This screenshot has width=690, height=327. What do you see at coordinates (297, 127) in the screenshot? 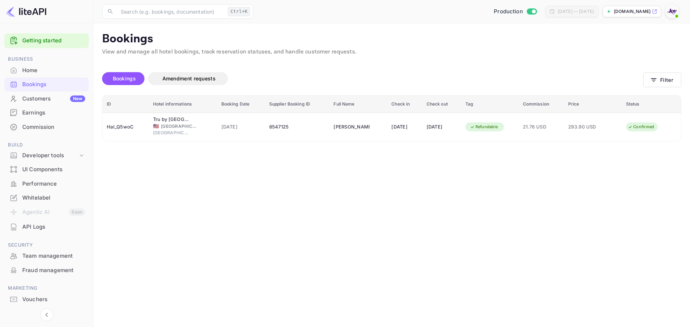
I see `div: 8547125` at bounding box center [297, 127].